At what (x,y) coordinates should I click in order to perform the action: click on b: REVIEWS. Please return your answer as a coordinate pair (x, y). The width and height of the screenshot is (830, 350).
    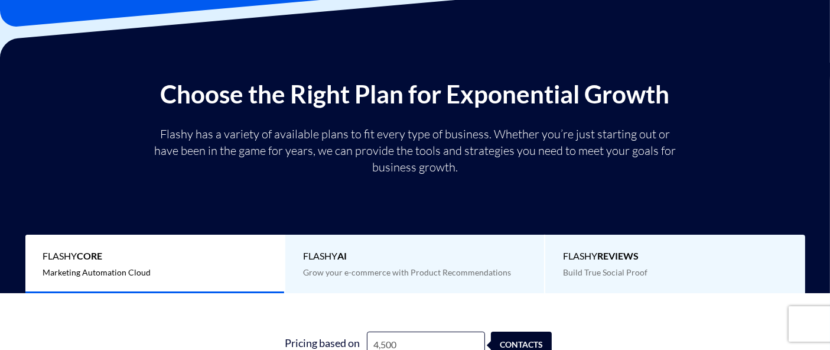
    Looking at the image, I should click on (618, 255).